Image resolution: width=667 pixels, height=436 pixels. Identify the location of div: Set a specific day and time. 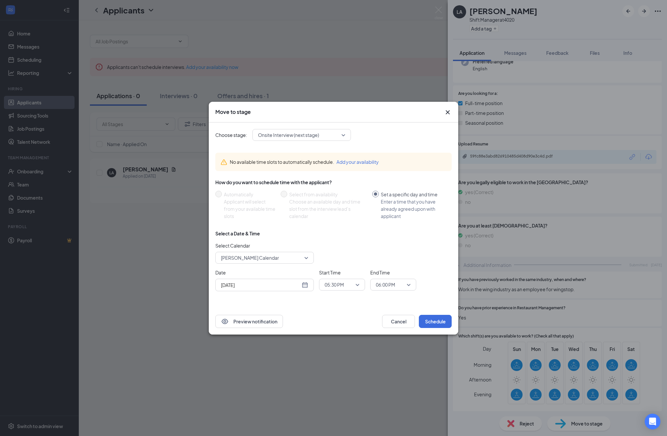
(413, 194).